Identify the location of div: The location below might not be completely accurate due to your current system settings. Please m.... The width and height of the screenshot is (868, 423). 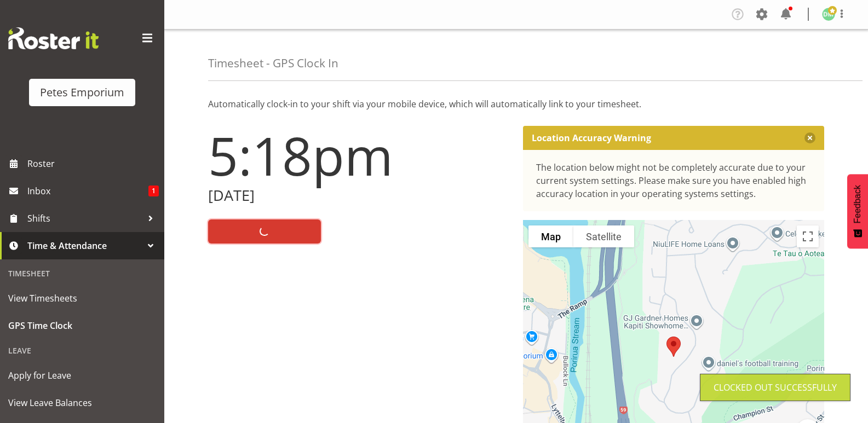
(673, 180).